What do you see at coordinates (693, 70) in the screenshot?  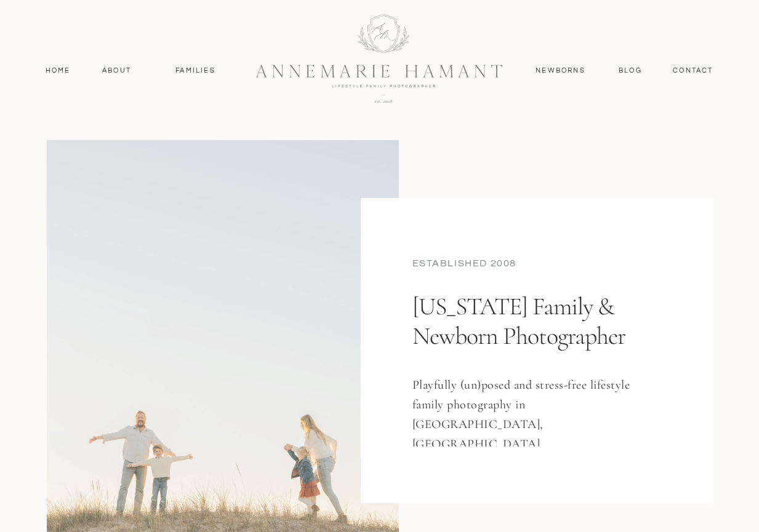 I see `a: contact` at bounding box center [693, 70].